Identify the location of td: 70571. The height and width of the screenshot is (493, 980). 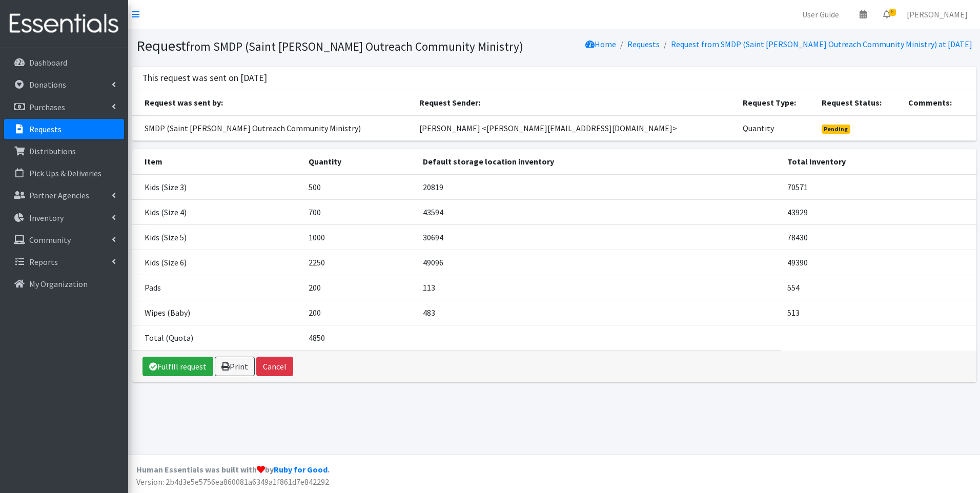
(878, 187).